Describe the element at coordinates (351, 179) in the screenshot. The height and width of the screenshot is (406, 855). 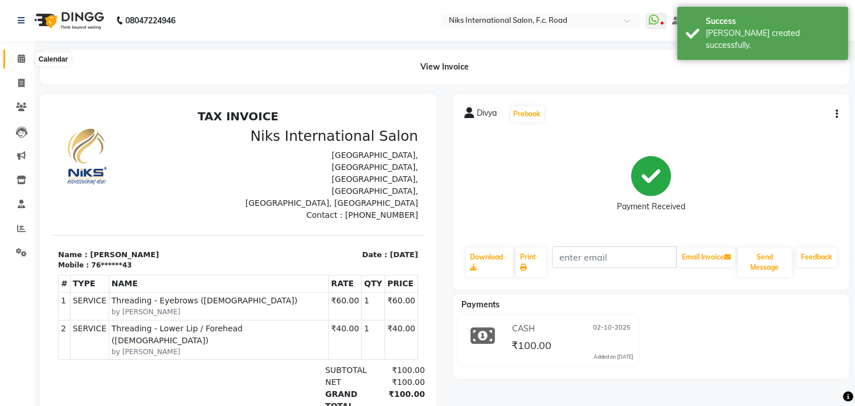
I see `th: PRICE` at that location.